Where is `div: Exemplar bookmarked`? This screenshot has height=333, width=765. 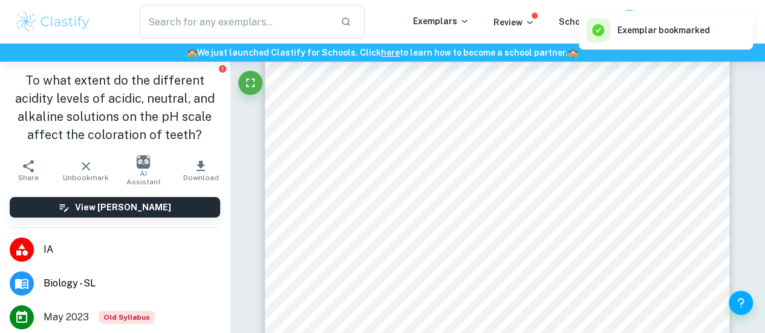
div: Exemplar bookmarked is located at coordinates (647, 30).